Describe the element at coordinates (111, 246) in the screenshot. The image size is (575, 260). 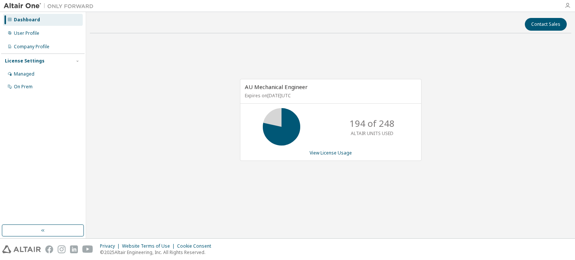
I see `div: Privacy` at that location.